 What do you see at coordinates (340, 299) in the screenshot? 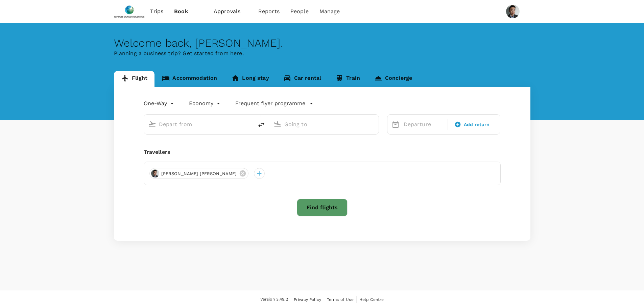
I see `span: Terms of Use` at bounding box center [340, 299].